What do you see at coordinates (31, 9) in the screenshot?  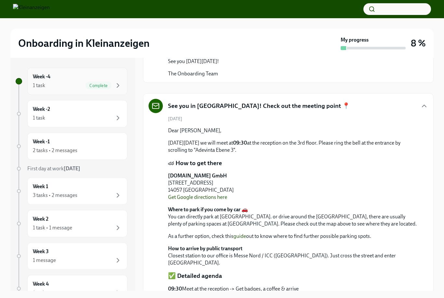 I see `img: Kleinanzeigen` at bounding box center [31, 9].